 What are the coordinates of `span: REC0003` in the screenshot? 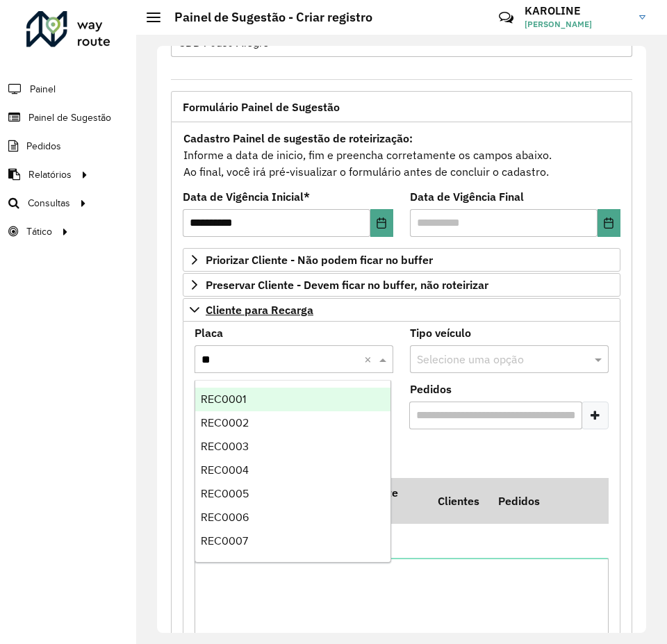 It's located at (225, 446).